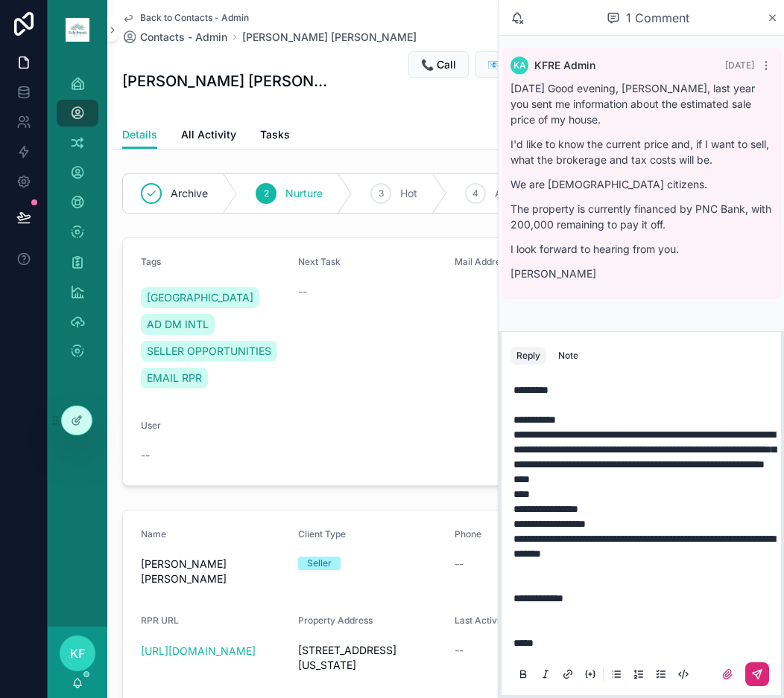  Describe the element at coordinates (335, 620) in the screenshot. I see `span: Property Address` at that location.